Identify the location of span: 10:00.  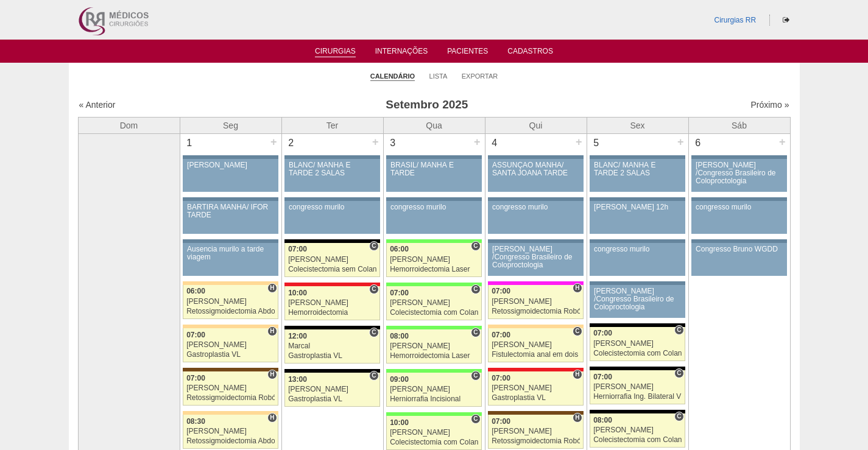
(297, 293).